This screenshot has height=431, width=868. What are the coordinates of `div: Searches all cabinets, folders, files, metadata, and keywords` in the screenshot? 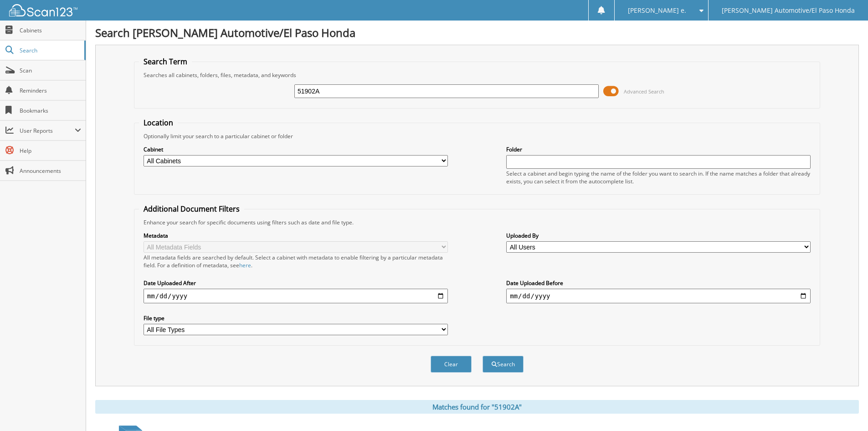 It's located at (477, 75).